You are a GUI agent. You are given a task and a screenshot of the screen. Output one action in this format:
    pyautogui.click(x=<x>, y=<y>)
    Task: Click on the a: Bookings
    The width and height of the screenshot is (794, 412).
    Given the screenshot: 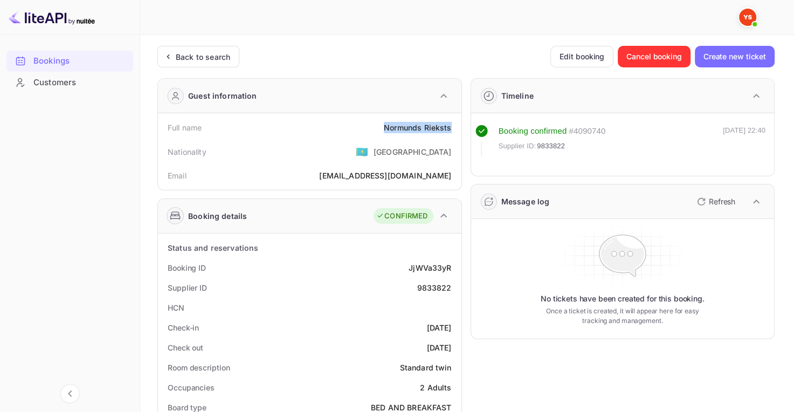 What is the action you would take?
    pyautogui.click(x=70, y=60)
    